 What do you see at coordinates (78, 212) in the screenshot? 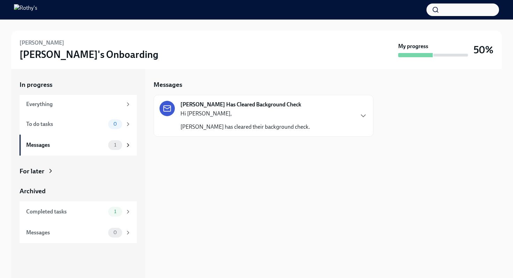
I see `a: Completed tasks1` at bounding box center [78, 212].